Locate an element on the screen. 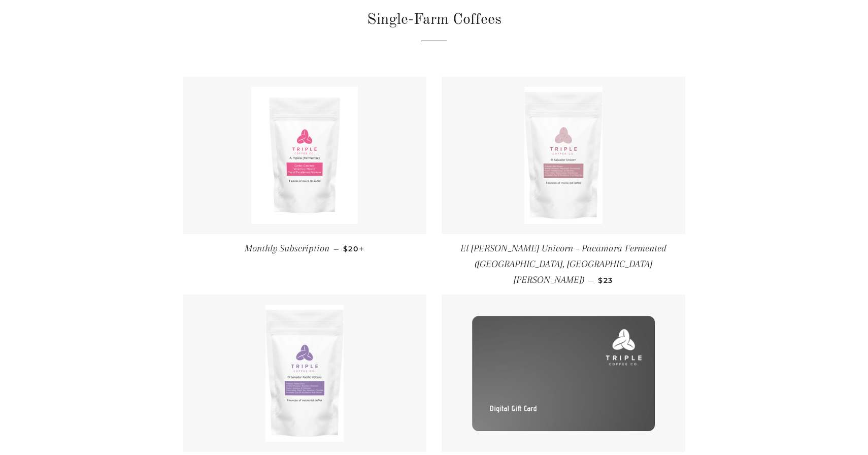  img: El Salvador Pacific Volcano (Apaneca, El Salvador) is located at coordinates (305, 373).